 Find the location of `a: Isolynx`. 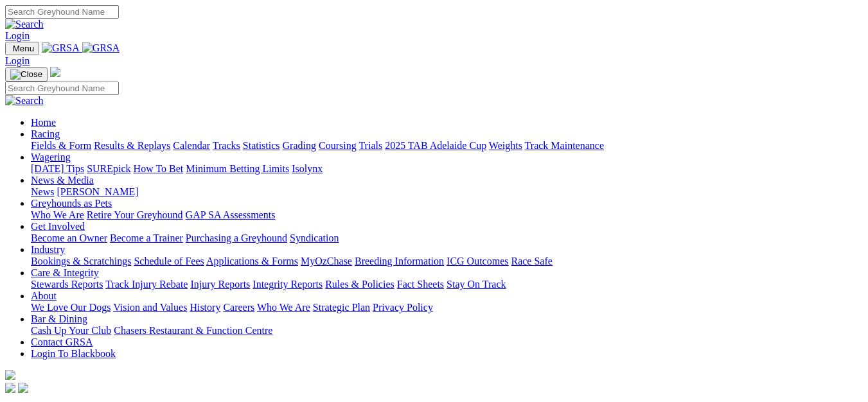

a: Isolynx is located at coordinates (307, 168).